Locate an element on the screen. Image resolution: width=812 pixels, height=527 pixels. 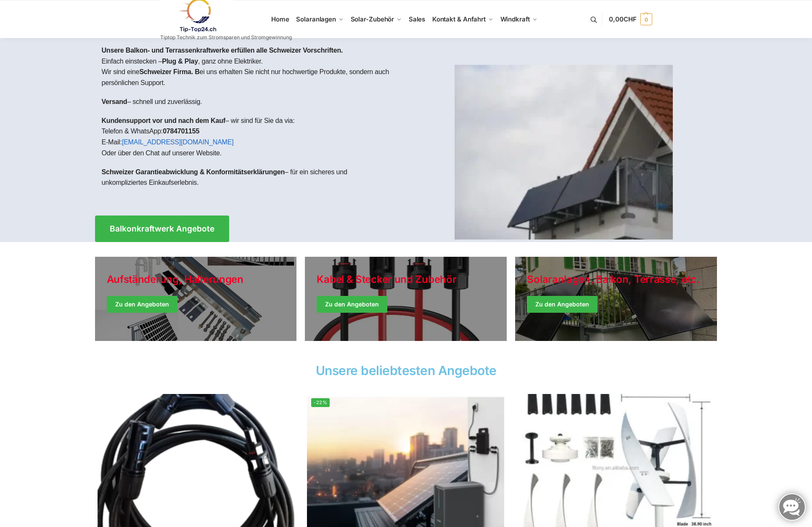
strong: Schweizer Garantieabwicklung & Konformitätserklärungen is located at coordinates (194, 172).